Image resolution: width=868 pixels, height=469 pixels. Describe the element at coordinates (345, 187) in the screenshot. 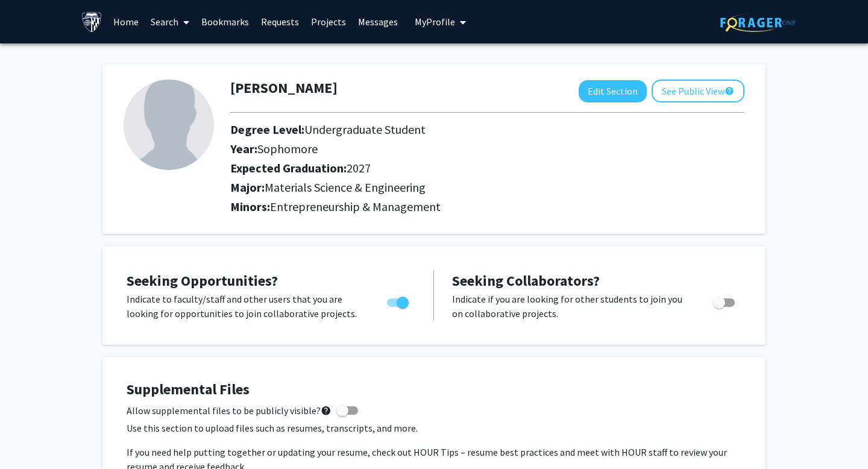

I see `span: Materials Science & Engineering` at that location.